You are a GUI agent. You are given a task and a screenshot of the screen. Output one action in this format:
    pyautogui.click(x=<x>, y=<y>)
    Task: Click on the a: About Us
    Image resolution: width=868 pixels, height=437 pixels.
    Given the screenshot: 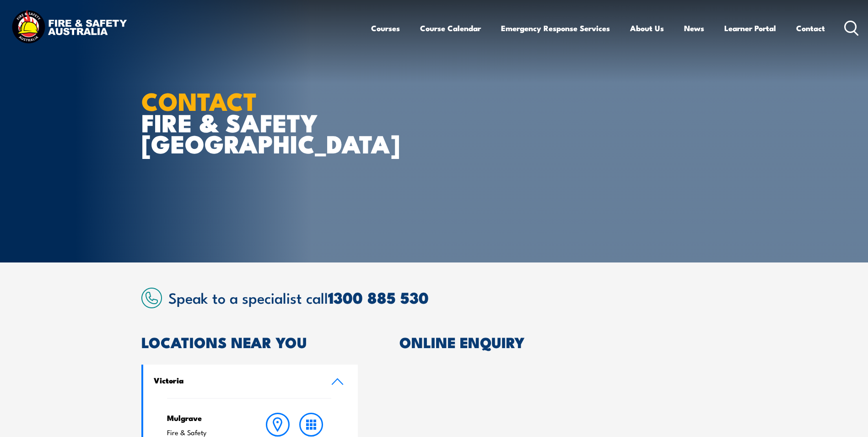 What is the action you would take?
    pyautogui.click(x=647, y=28)
    